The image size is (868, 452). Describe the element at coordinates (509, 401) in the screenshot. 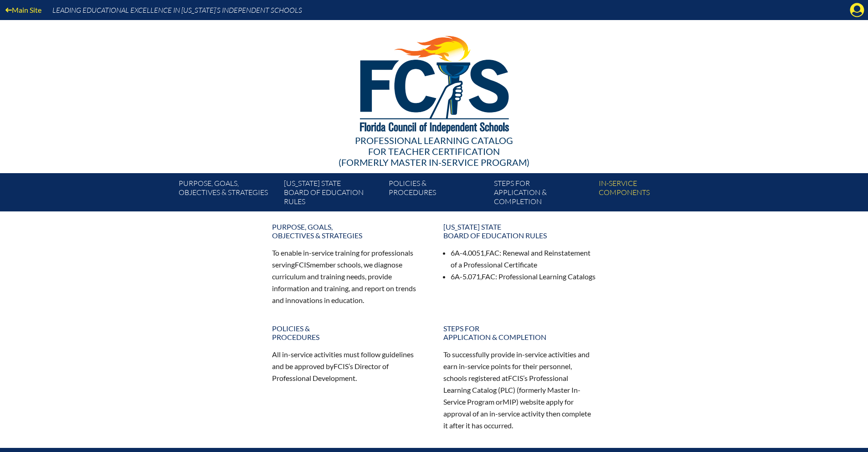

I see `span: MIP` at that location.